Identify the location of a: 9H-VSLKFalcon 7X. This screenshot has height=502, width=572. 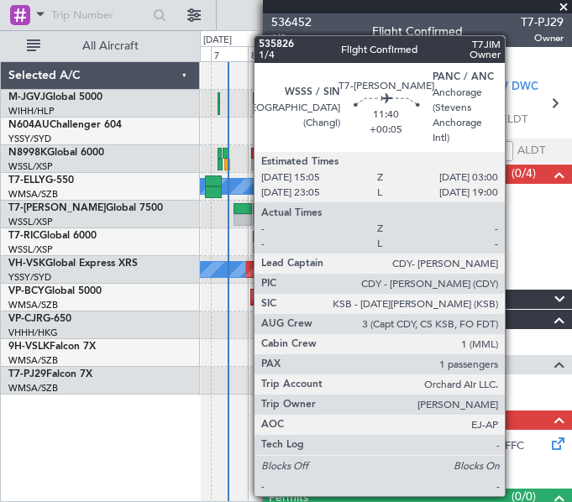
(52, 347).